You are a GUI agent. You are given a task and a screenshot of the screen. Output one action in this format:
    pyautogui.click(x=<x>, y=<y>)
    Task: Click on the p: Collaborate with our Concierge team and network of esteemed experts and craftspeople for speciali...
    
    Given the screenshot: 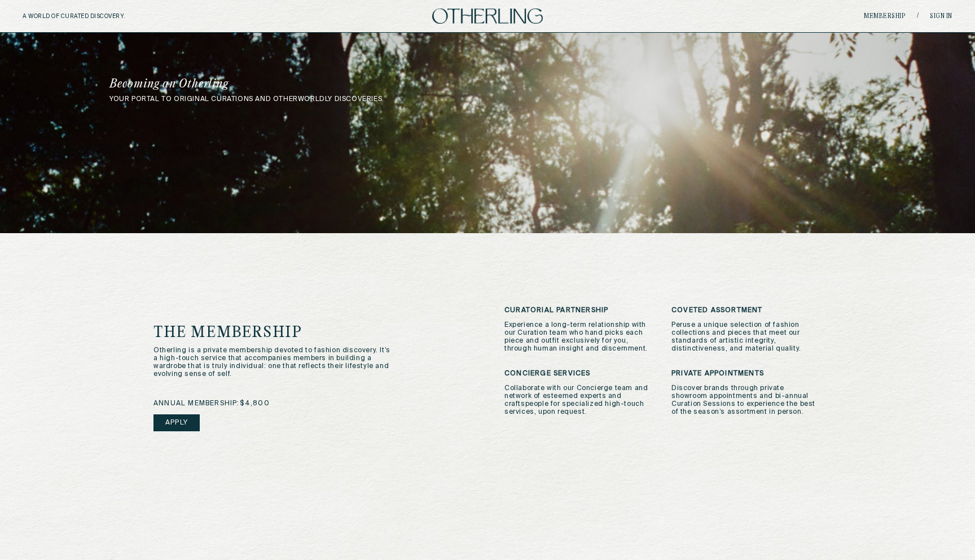 What is the action you would take?
    pyautogui.click(x=580, y=400)
    